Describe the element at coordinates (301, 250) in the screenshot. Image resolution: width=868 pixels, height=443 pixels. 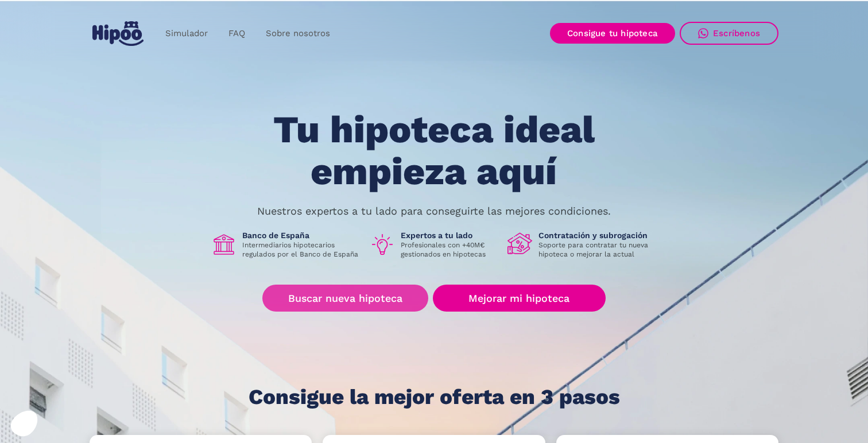
I see `p: Intermediarios hipotecarios regulados por el Banco de España` at that location.